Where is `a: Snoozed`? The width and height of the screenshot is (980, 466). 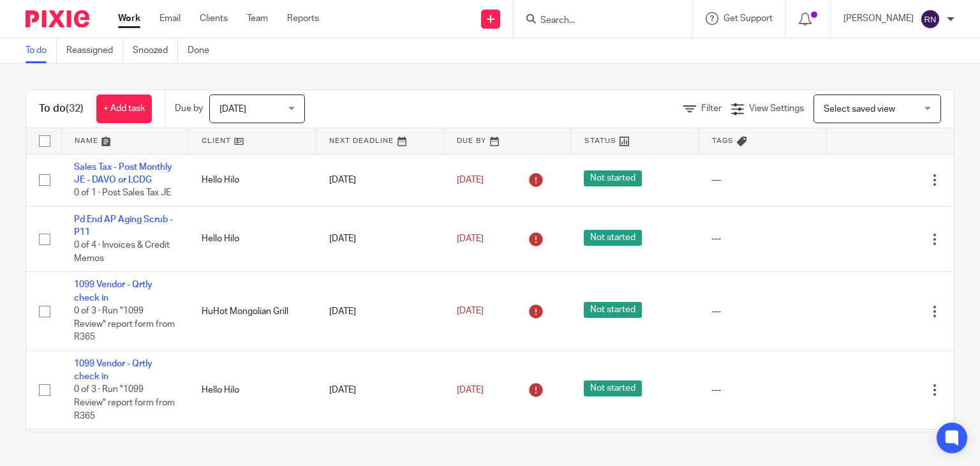 a: Snoozed is located at coordinates (155, 50).